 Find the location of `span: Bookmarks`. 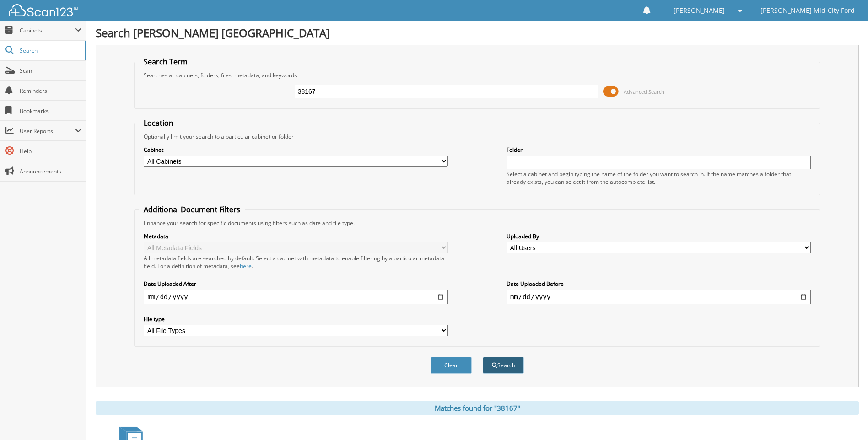

span: Bookmarks is located at coordinates (51, 111).